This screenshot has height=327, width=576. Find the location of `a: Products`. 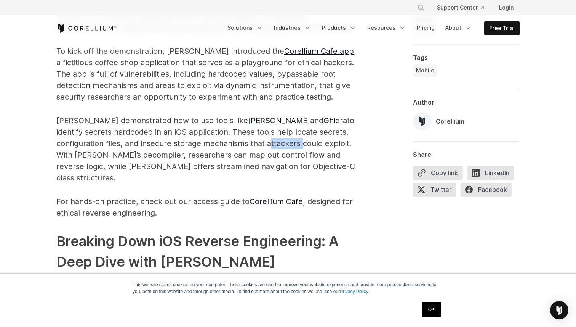

a: Products is located at coordinates (339, 28).